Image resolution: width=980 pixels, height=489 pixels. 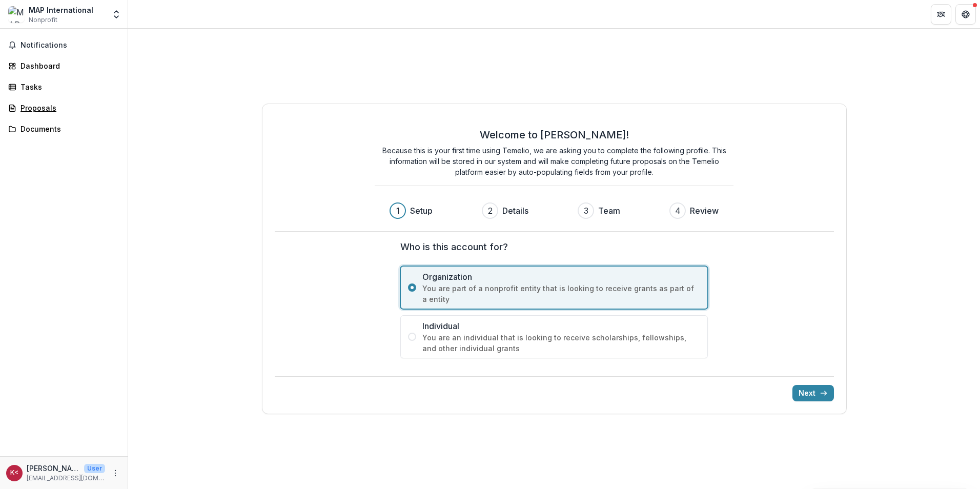 What do you see at coordinates (561, 294) in the screenshot?
I see `span: You are part of a nonprofit entity that is looking to receive grants as part of a entity` at bounding box center [561, 294].